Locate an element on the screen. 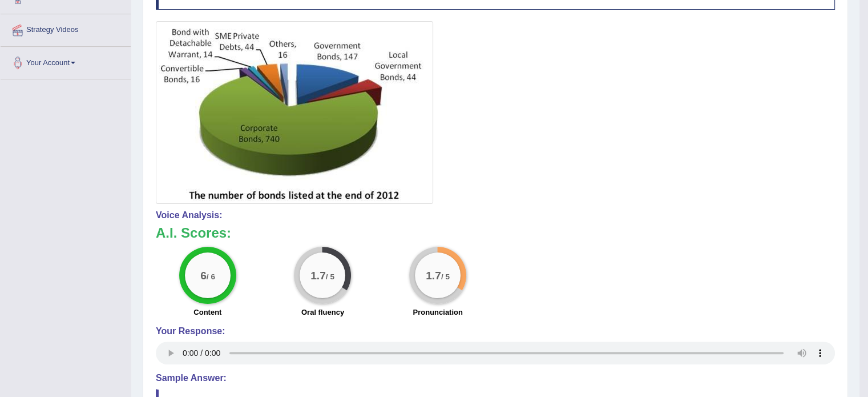 The width and height of the screenshot is (868, 397). a: Your Account is located at coordinates (65, 61).